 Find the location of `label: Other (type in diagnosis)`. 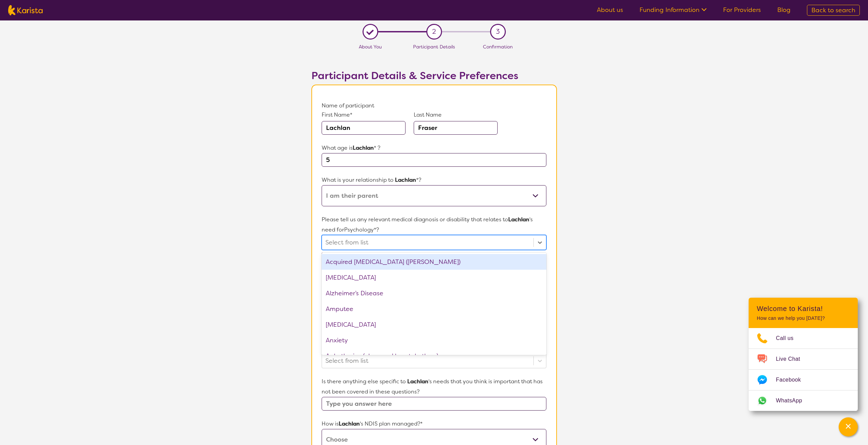

label: Other (type in diagnosis) is located at coordinates (361, 255).